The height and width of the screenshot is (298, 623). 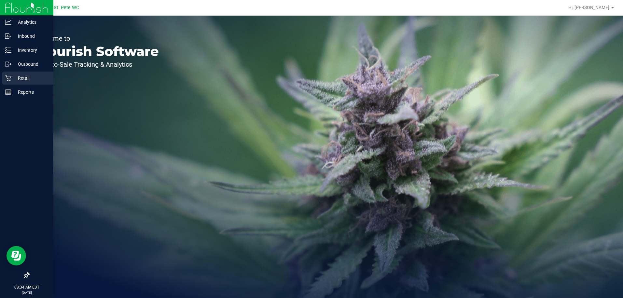 What do you see at coordinates (31, 50) in the screenshot?
I see `p: Inventory` at bounding box center [31, 50].